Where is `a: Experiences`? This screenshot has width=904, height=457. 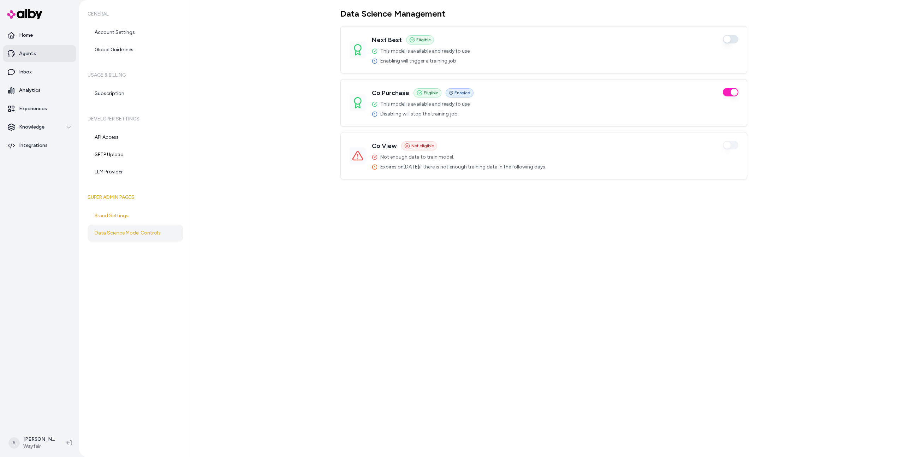
a: Experiences is located at coordinates (40, 109).